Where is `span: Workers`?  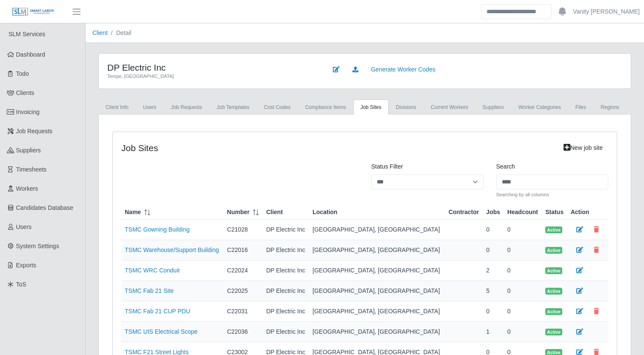 span: Workers is located at coordinates (27, 189).